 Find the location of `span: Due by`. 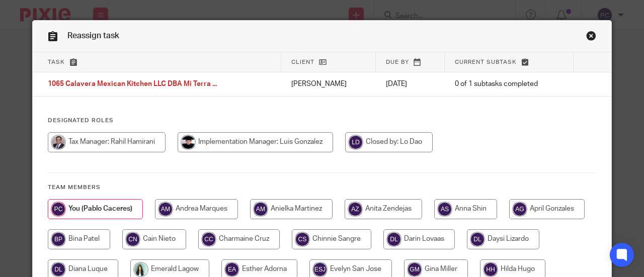

span: Due by is located at coordinates (398, 62).